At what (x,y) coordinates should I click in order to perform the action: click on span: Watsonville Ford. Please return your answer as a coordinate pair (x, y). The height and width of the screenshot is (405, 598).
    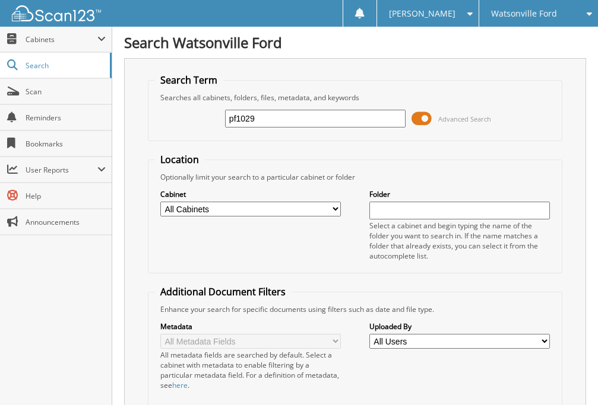
    Looking at the image, I should click on (523, 14).